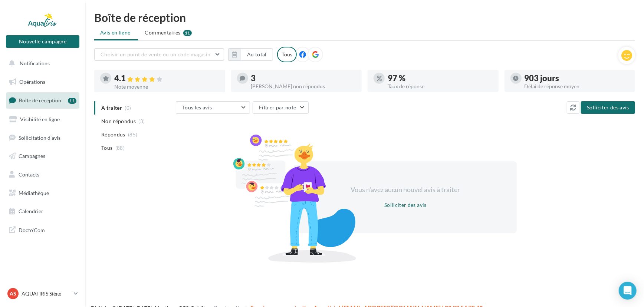 The width and height of the screenshot is (644, 307). Describe the element at coordinates (287, 55) in the screenshot. I see `div: Tous` at that location.